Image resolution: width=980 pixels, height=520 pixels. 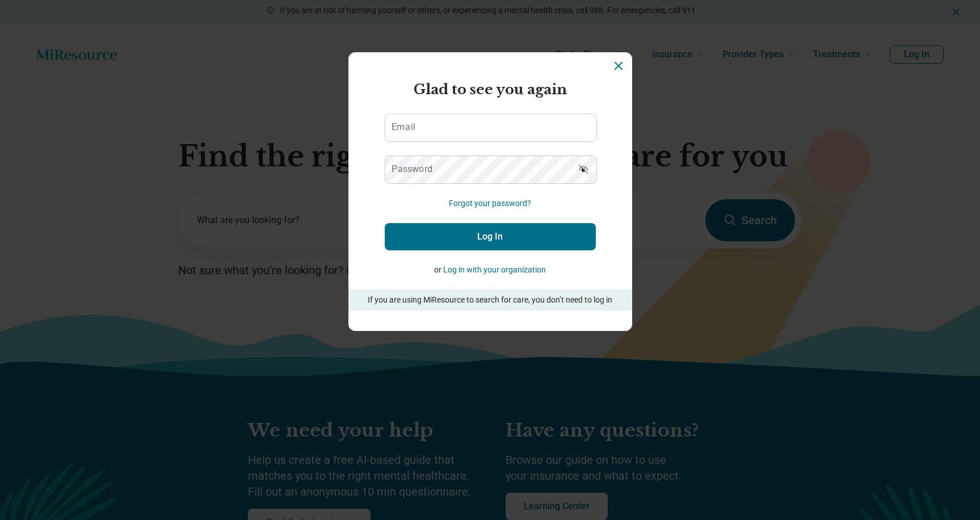 I want to click on h2: Glad to see you again, so click(x=490, y=90).